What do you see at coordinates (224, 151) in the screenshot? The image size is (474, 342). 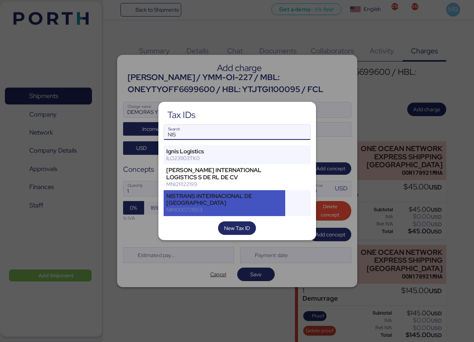 I see `div: Ignis Logistics` at bounding box center [224, 151].